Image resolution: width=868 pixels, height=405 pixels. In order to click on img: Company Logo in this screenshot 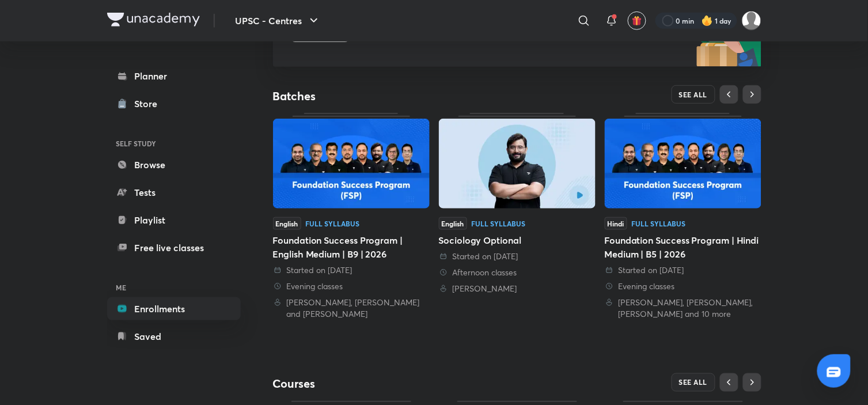, I will do `click(153, 20)`.